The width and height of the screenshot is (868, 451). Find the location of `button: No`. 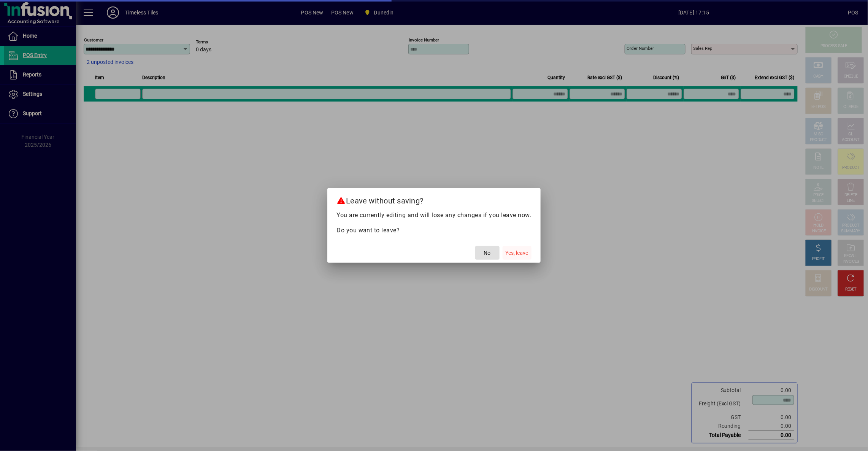

button: No is located at coordinates (487, 253).